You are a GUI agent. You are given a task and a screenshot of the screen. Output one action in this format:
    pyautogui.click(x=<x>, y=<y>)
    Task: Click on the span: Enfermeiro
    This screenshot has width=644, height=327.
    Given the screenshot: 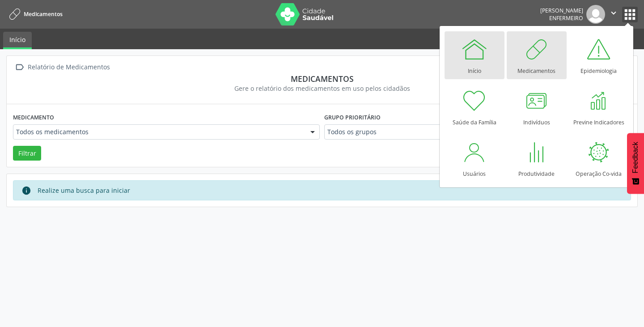 What is the action you would take?
    pyautogui.click(x=566, y=18)
    